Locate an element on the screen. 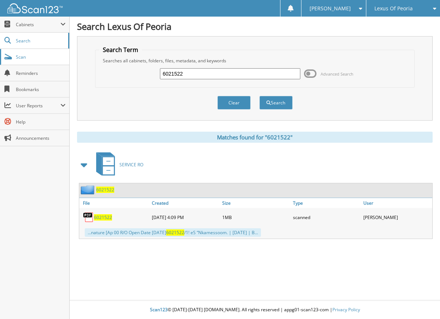  div: scanned is located at coordinates (327, 217).